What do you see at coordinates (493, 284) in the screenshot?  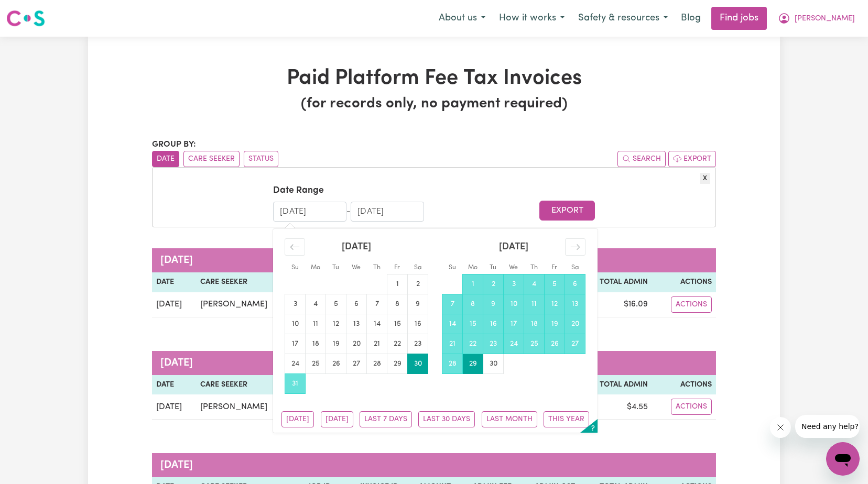 I see `td: Selected. Tuesday, September 2, 2025` at bounding box center [493, 284].